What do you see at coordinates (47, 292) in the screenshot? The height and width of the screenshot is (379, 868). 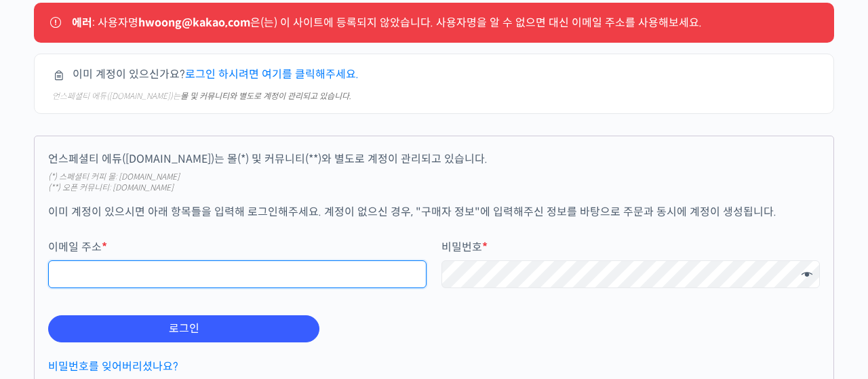 I see `span: 홈` at bounding box center [47, 292].